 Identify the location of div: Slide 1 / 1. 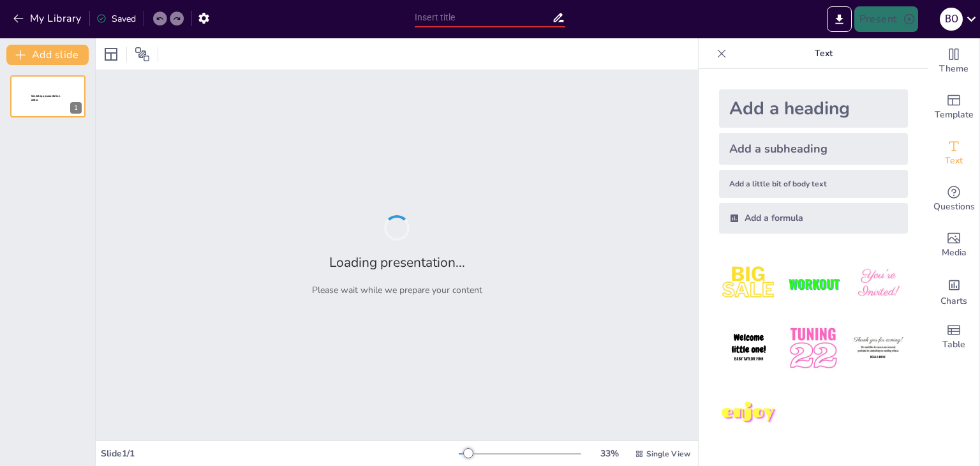
(279, 453).